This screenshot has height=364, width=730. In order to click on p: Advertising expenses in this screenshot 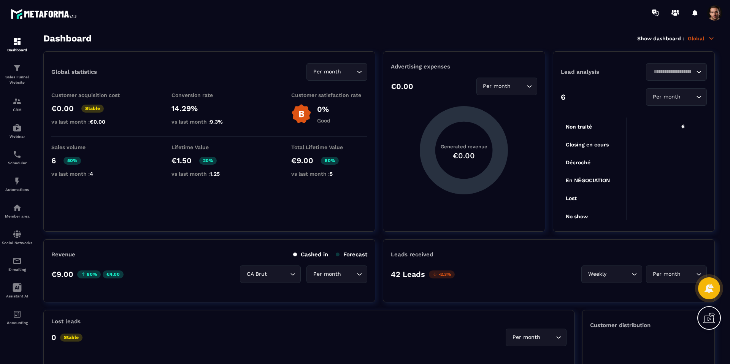, I will do `click(464, 67)`.